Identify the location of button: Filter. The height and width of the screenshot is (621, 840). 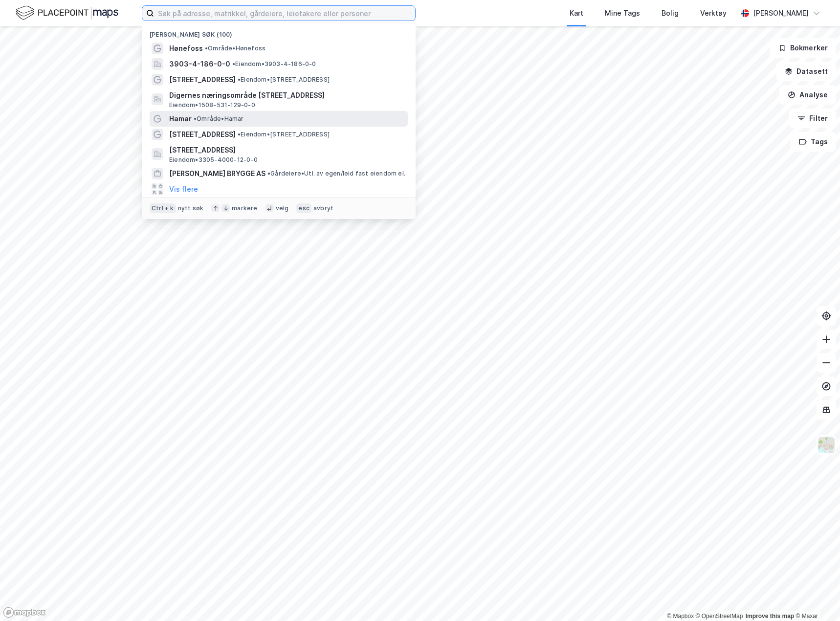
(813, 118).